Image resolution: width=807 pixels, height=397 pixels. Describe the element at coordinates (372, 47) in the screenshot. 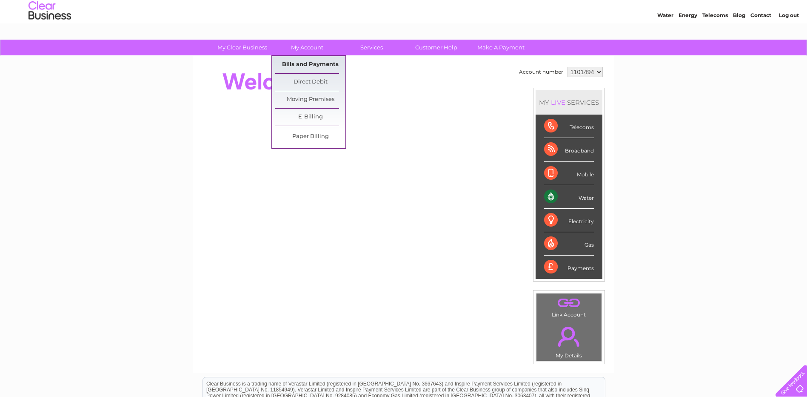

I see `a: Services` at that location.